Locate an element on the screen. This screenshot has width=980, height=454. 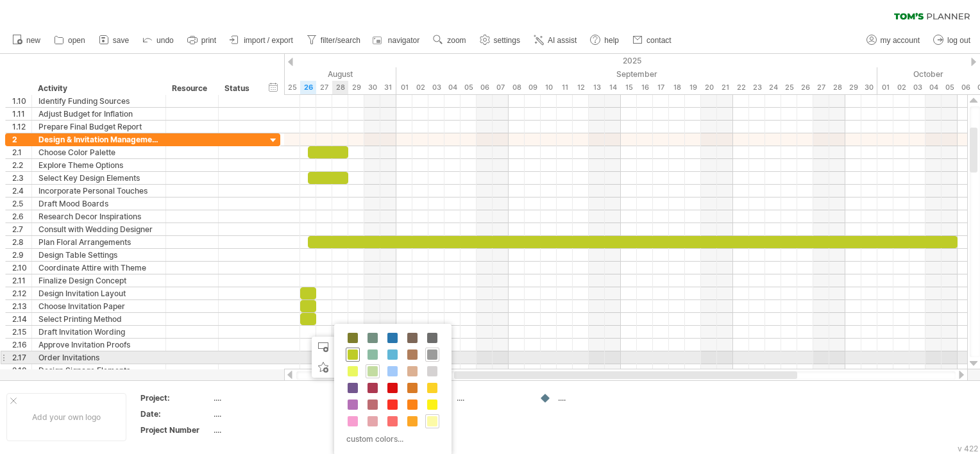
div: 2 is located at coordinates (22, 139).